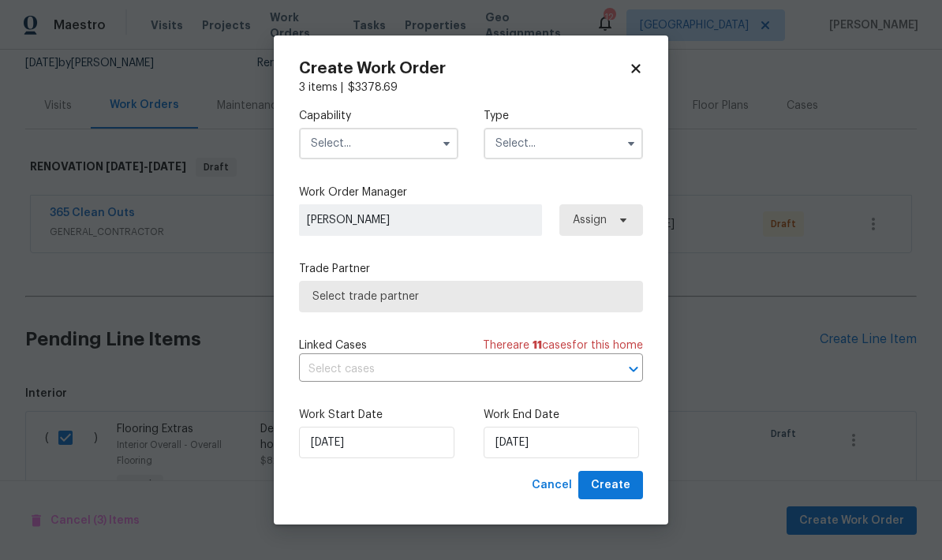 The height and width of the screenshot is (560, 942). I want to click on label: Work Order Manager, so click(471, 193).